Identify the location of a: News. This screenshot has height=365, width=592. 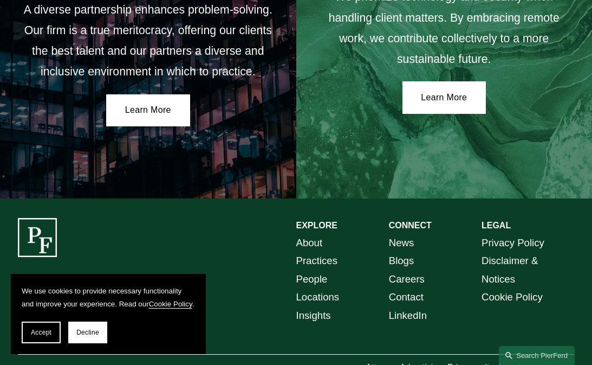
(401, 243).